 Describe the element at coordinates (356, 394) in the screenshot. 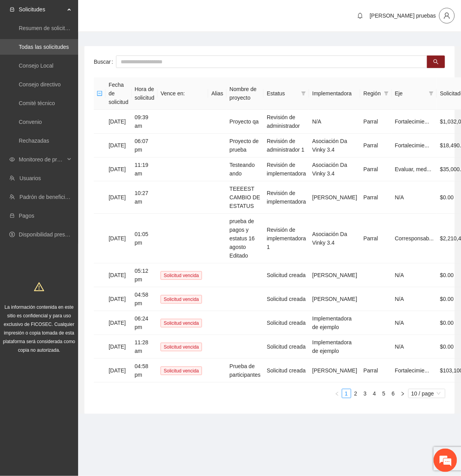

I see `li: 2` at that location.